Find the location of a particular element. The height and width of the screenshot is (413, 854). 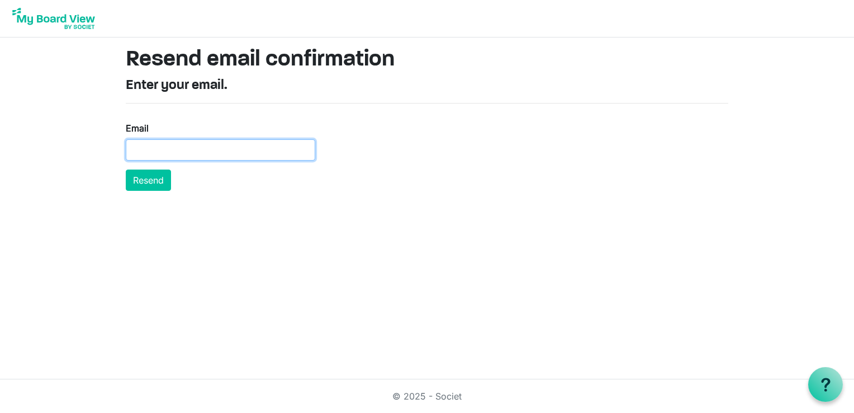

h1: Resend email confirmation is located at coordinates (427, 60).